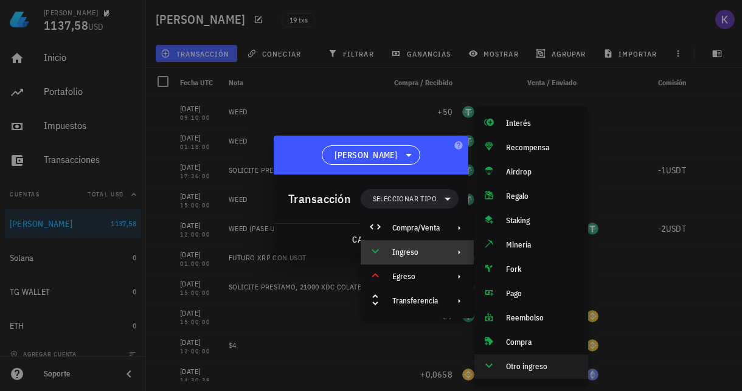 The image size is (742, 391). Describe the element at coordinates (542, 148) in the screenshot. I see `div: Recompensa` at that location.